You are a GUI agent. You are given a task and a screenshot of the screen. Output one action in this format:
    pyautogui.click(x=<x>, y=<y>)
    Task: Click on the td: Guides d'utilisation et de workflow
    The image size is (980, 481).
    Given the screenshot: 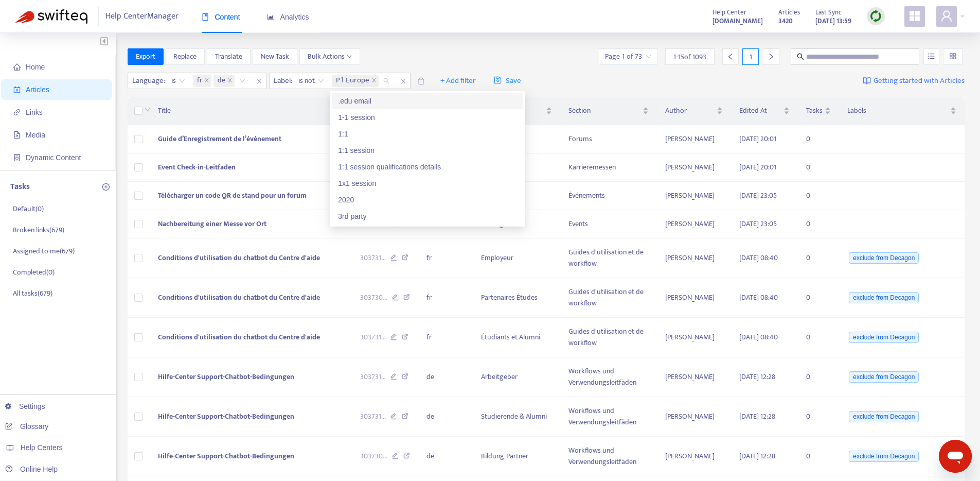 What is the action you would take?
    pyautogui.click(x=609, y=258)
    